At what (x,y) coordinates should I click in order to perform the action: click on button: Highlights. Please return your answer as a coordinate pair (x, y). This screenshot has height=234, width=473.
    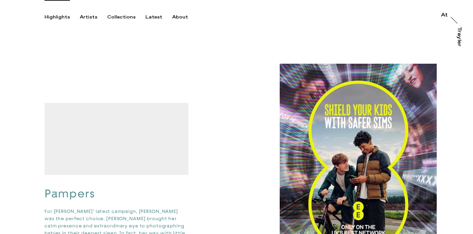
    Looking at the image, I should click on (62, 17).